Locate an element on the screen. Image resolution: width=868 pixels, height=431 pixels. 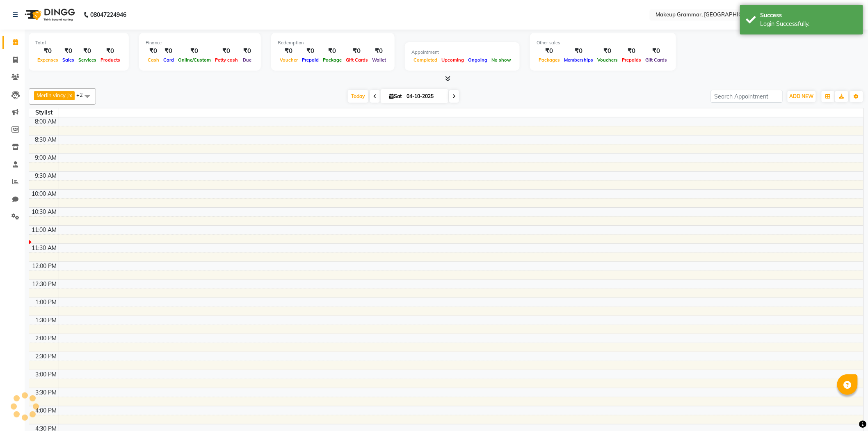
div: Total is located at coordinates (79, 43).